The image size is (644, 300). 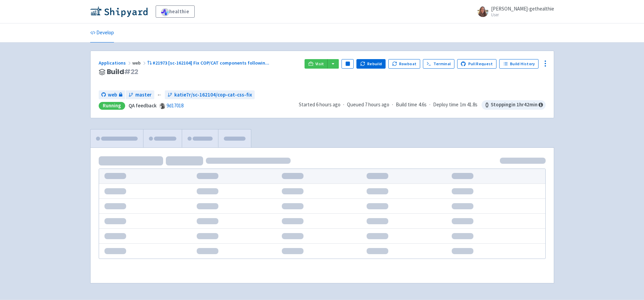 What do you see at coordinates (468, 104) in the screenshot?
I see `span: 1m 41.8s` at bounding box center [468, 104].